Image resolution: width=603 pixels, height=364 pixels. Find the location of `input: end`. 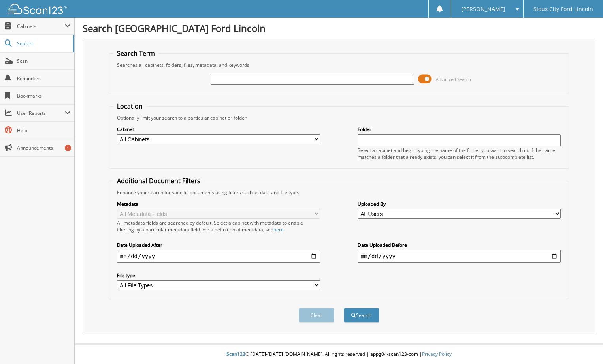

input: end is located at coordinates (459, 256).